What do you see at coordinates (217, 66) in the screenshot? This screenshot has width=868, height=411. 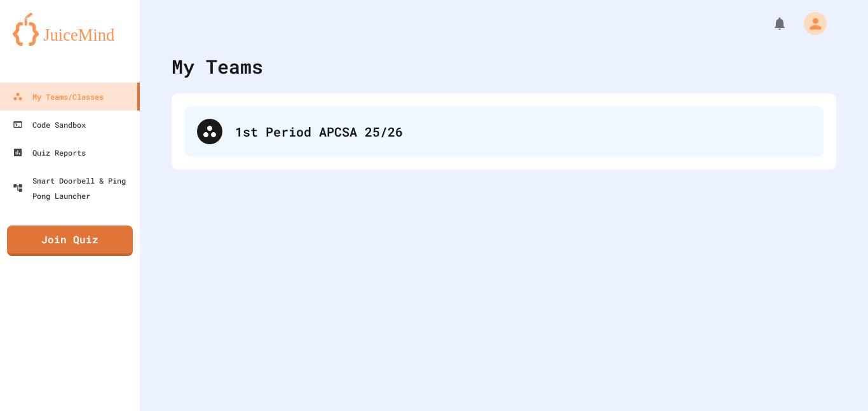 I see `div: My Teams` at bounding box center [217, 66].